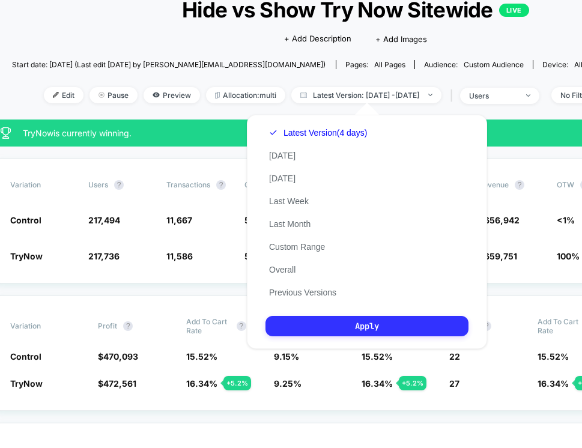  Describe the element at coordinates (288, 383) in the screenshot. I see `span: 9.25 %` at that location.